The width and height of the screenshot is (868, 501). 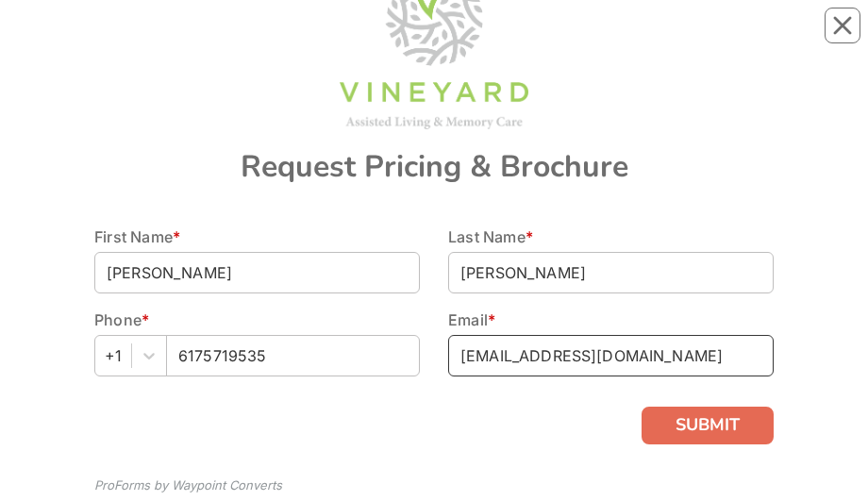 What do you see at coordinates (188, 486) in the screenshot?
I see `div: ProForms by Waypoint Converts` at bounding box center [188, 486].